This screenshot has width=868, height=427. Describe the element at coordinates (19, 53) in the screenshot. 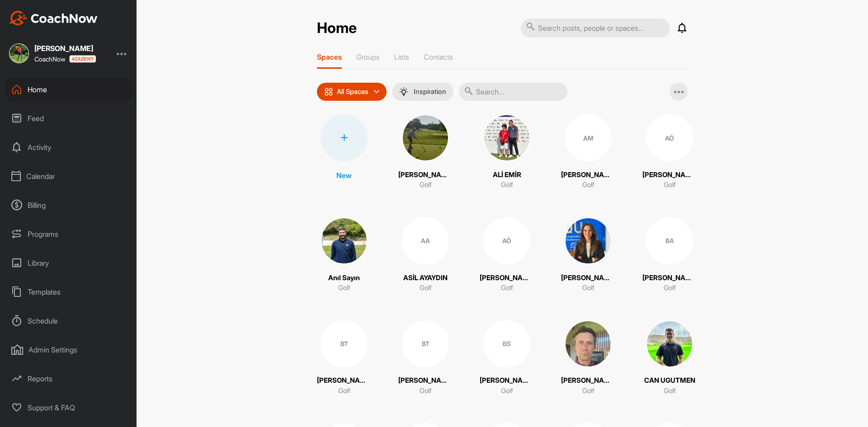

I see `img: square_0221d115ea49f605d8705f6c24cfd99a.jpg` at that location.